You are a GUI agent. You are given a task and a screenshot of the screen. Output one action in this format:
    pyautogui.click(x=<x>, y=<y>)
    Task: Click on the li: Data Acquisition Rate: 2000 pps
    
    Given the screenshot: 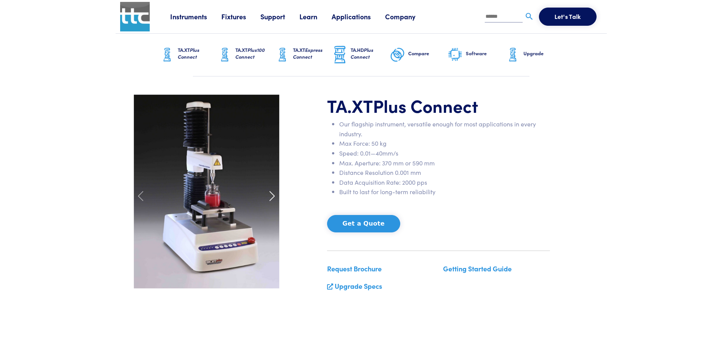 What is the action you would take?
    pyautogui.click(x=445, y=183)
    